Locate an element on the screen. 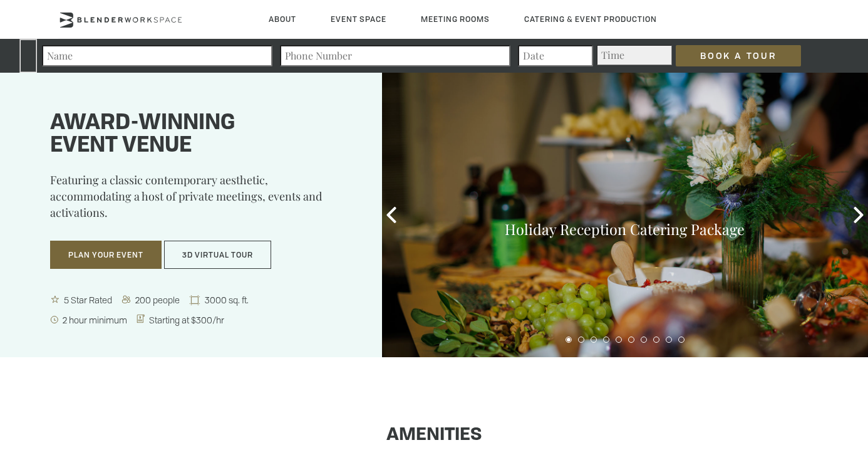 The height and width of the screenshot is (455, 868). h1: Amenities is located at coordinates (434, 436).